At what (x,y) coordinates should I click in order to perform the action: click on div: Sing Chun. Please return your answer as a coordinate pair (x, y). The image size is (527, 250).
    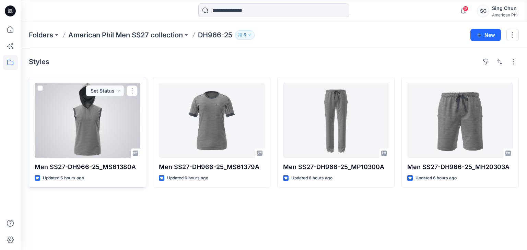
    Looking at the image, I should click on (505, 8).